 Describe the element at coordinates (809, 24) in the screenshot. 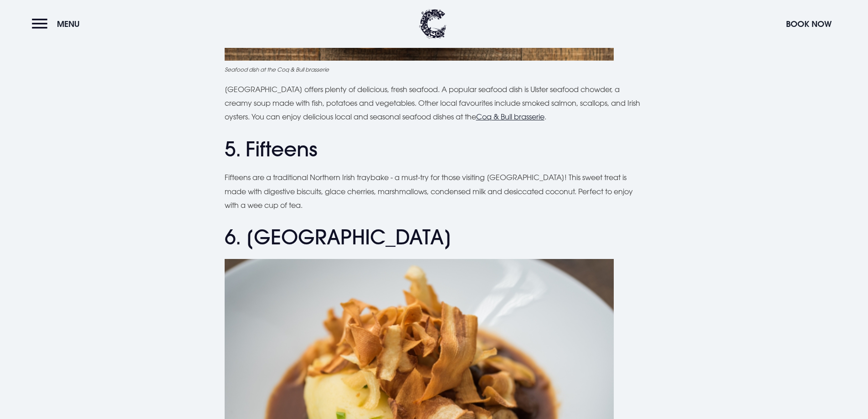

I see `button: Book Now` at that location.